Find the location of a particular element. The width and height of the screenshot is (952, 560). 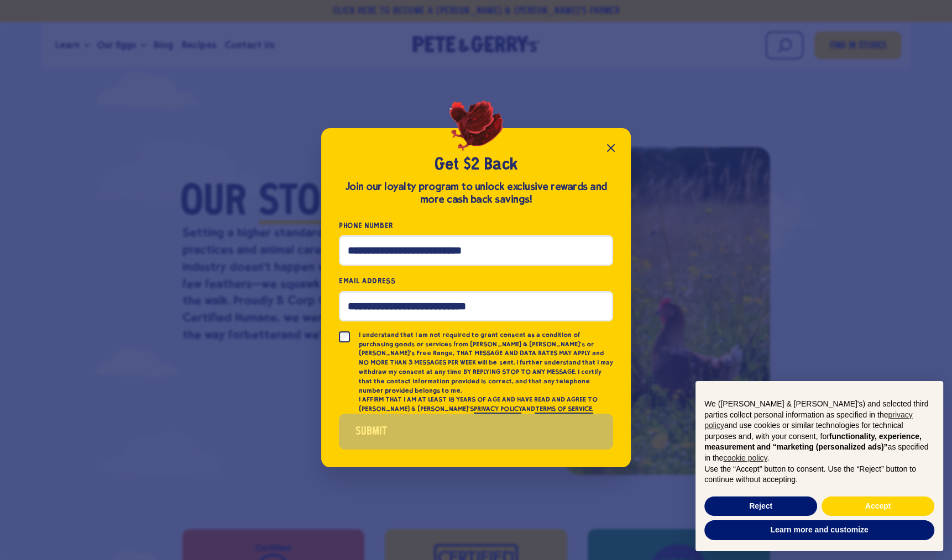

button: Submit is located at coordinates (476, 432).